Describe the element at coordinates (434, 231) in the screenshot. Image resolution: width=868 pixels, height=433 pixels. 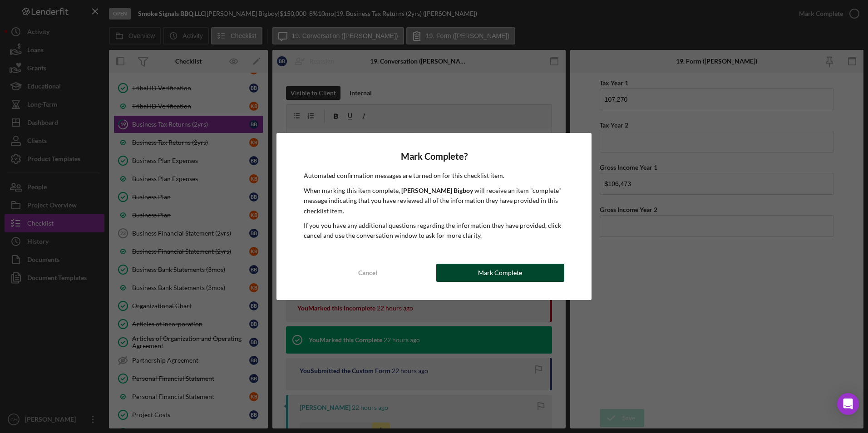
I see `p: If you you have any additional questions regarding the information they have provided, click canc...` at that location.